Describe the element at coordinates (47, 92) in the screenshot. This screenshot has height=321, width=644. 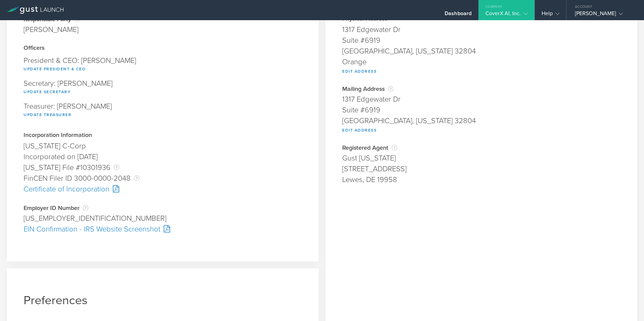
I see `button: Update Secretary` at that location.